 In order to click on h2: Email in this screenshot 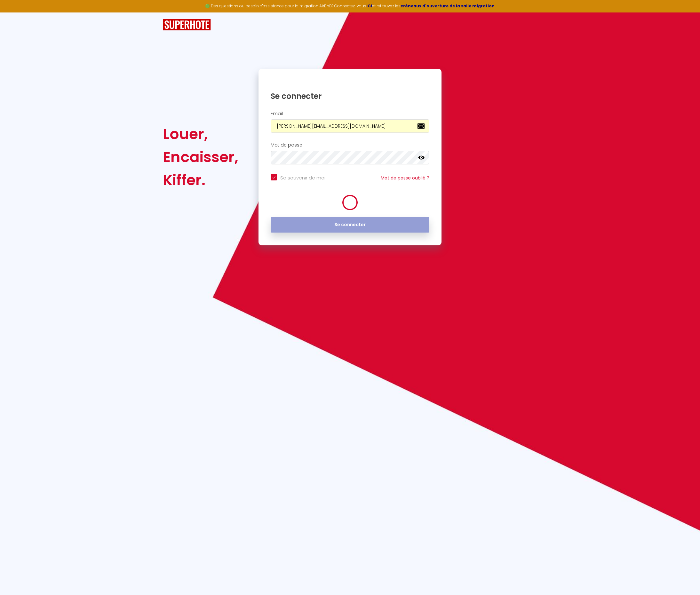, I will do `click(350, 113)`.